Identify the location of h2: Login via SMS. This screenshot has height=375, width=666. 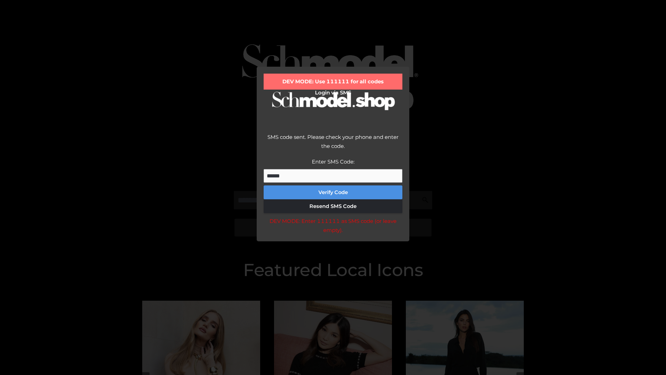
(333, 93).